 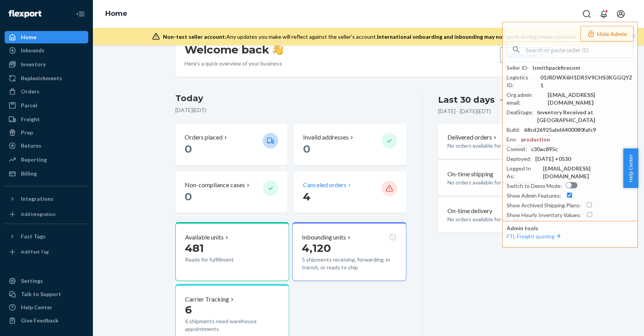 What do you see at coordinates (478, 37) in the screenshot?
I see `span: International onboarding and inbounding may not work during impersonation.` at bounding box center [478, 37].